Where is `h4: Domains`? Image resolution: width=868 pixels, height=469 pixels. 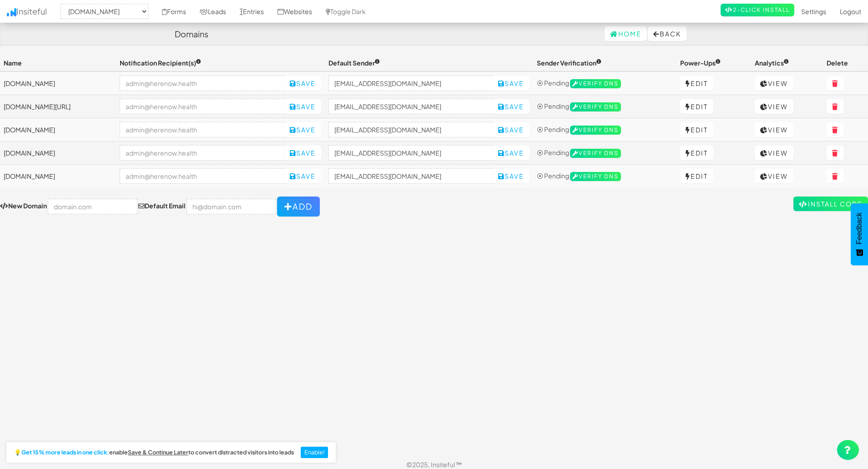 h4: Domains is located at coordinates (191, 34).